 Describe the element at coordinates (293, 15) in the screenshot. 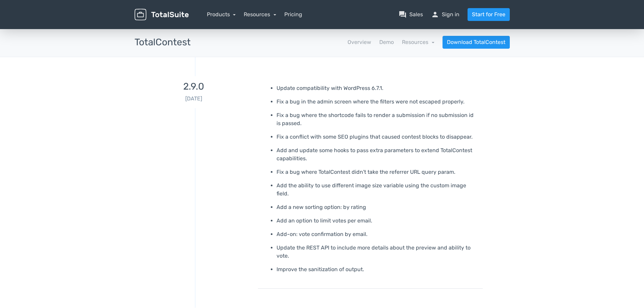

I see `a: Pricing` at that location.